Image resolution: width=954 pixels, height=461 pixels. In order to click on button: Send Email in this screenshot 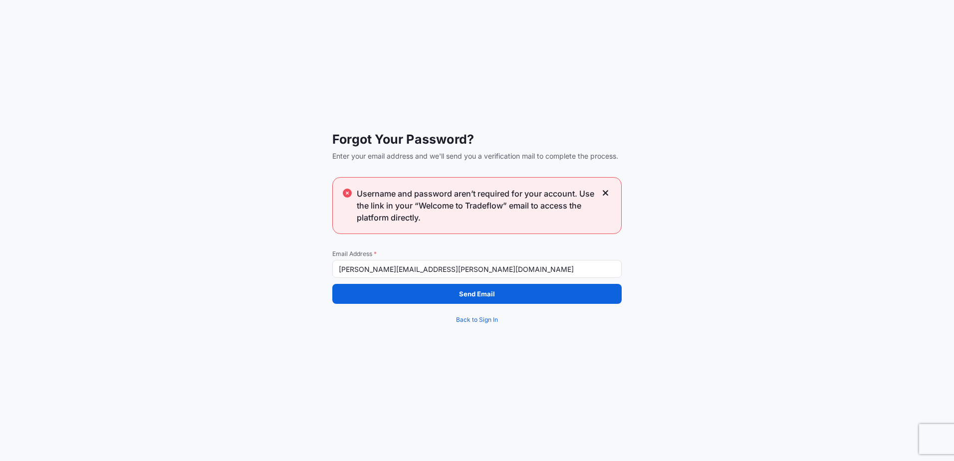, I will do `click(477, 294)`.